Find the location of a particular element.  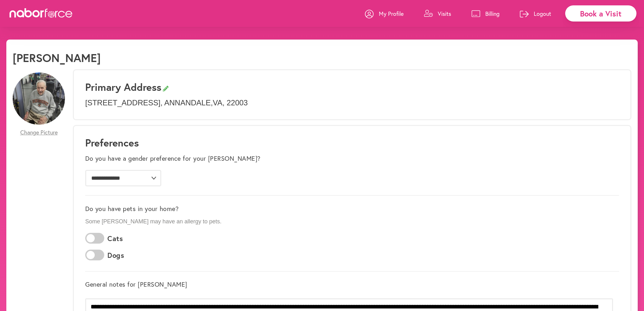

div: Book a Visit is located at coordinates (601, 13).